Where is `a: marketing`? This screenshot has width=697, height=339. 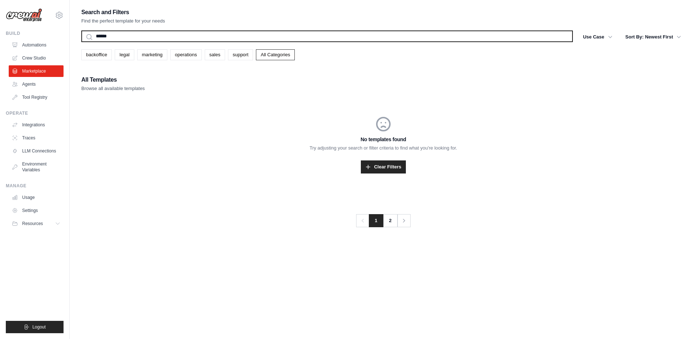 a: marketing is located at coordinates (152, 55).